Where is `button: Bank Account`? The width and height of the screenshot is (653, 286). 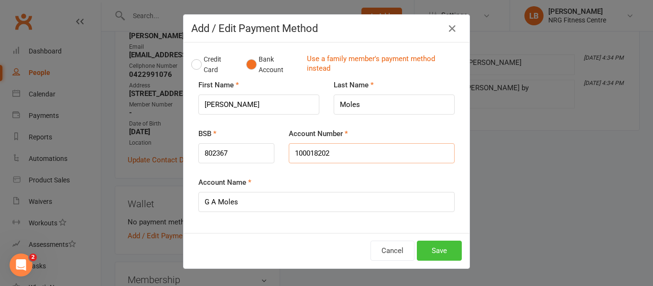
button: Bank Account is located at coordinates (272, 64).